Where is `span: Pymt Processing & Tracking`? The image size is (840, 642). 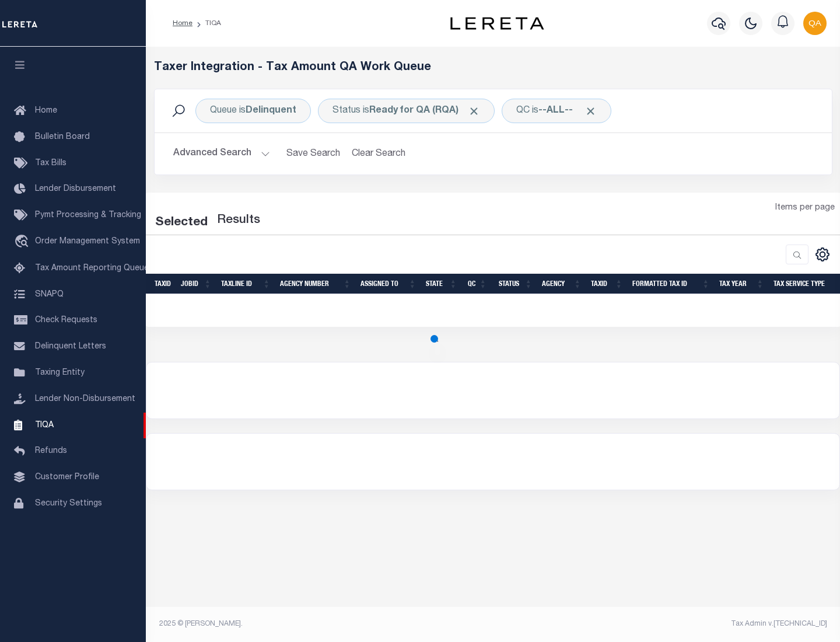 span: Pymt Processing & Tracking is located at coordinates (88, 216).